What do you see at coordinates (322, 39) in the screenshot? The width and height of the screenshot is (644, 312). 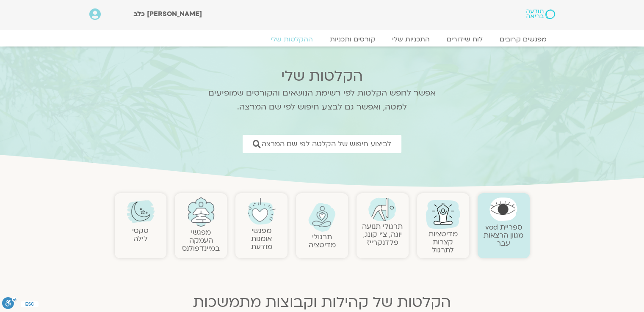 I see `nav: Menu` at bounding box center [322, 39].